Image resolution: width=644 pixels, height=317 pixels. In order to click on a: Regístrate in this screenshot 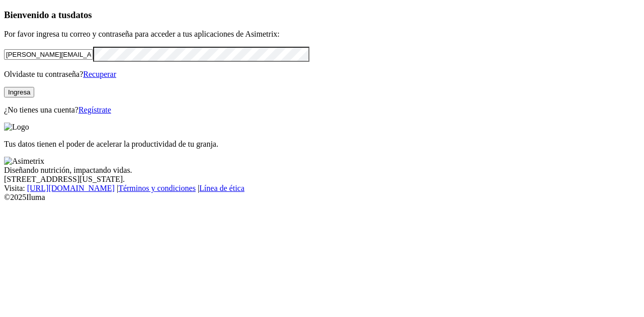, I will do `click(95, 109)`.